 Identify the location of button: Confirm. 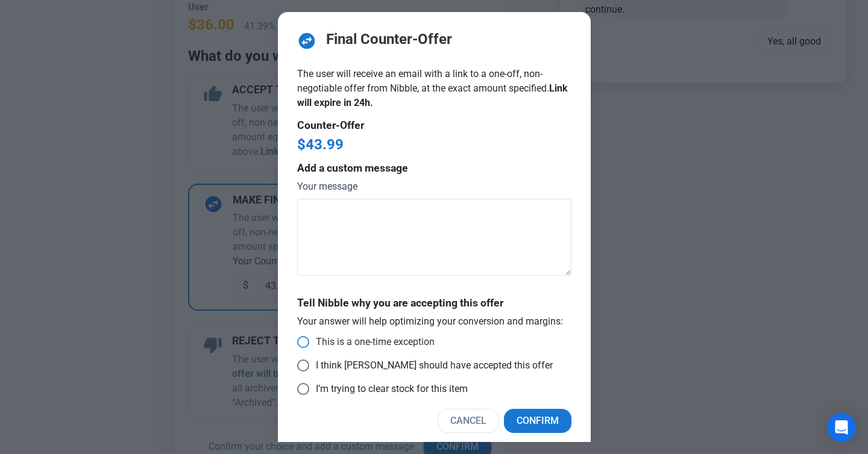
(537, 421).